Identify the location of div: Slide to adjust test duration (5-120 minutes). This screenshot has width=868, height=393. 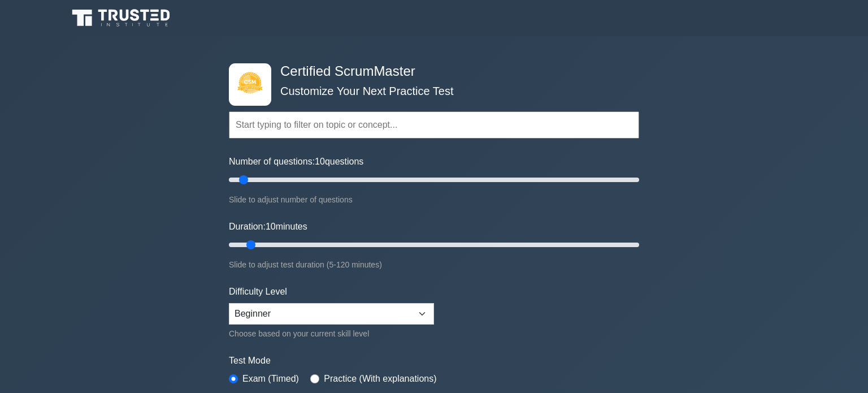
(434, 265).